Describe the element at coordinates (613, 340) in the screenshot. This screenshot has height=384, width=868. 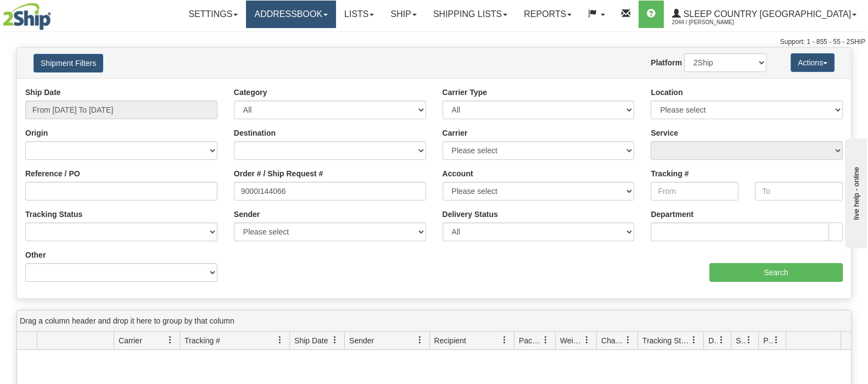
I see `span: Charge` at that location.